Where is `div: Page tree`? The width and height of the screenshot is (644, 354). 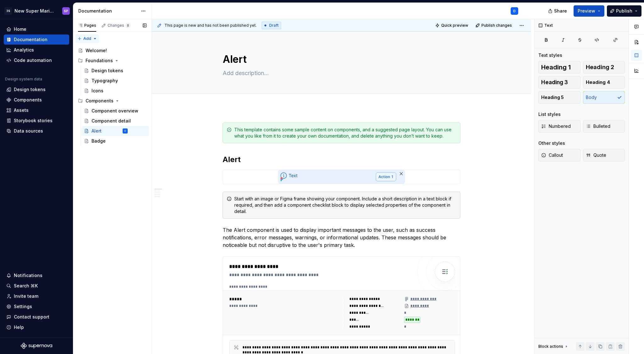
div: Page tree is located at coordinates (112, 96).